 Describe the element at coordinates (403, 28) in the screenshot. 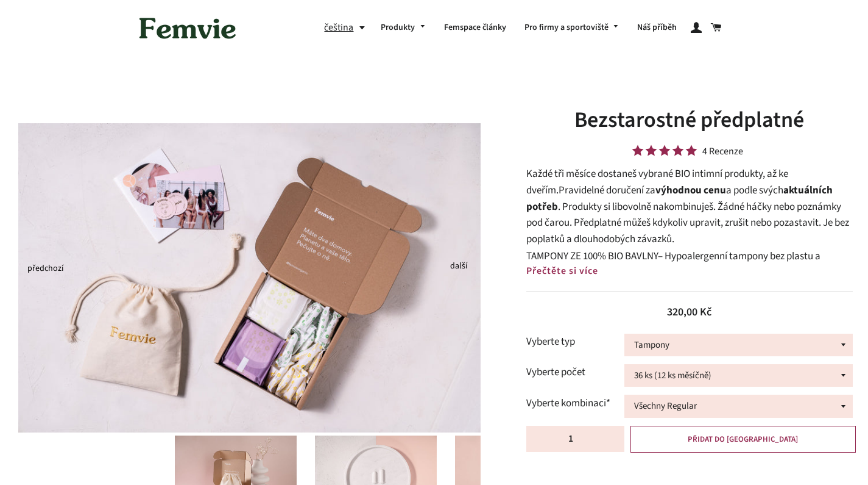

I see `a: Produkty` at that location.